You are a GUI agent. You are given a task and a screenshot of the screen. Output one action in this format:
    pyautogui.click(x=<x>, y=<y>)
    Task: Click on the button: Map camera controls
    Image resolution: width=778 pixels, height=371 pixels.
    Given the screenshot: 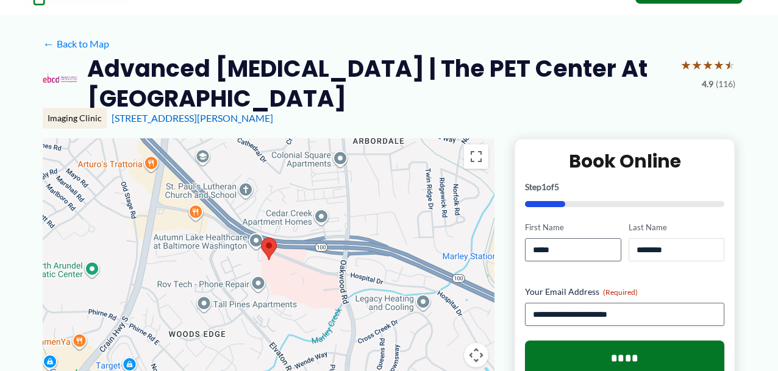 What is the action you would take?
    pyautogui.click(x=476, y=355)
    